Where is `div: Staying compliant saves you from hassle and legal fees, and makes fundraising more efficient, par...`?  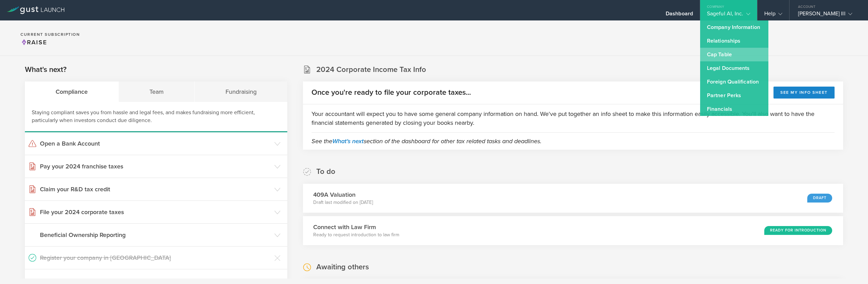
div: Staying compliant saves you from hassle and legal fees, and makes fundraising more efficient, par... is located at coordinates (156, 117).